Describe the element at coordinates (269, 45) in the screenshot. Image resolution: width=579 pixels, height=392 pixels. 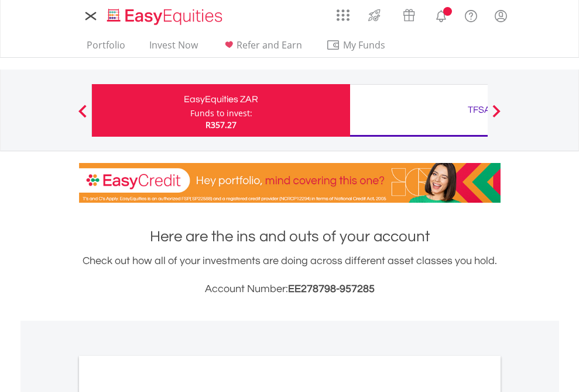
I see `span: Refer and Earn` at that location.